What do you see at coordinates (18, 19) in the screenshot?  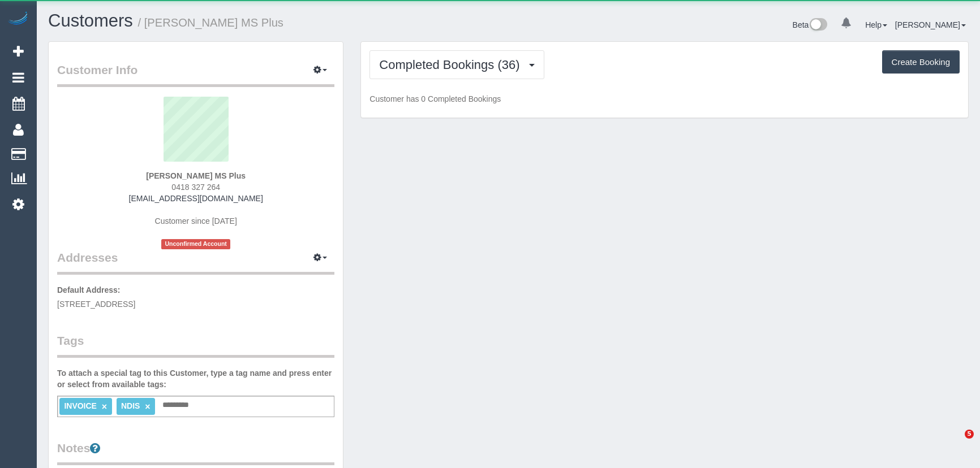 I see `a: Automaid Logo` at bounding box center [18, 19].